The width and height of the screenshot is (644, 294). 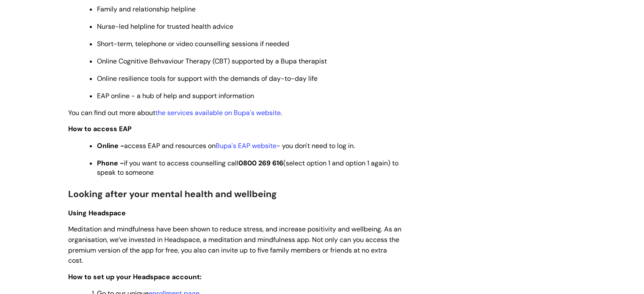 What do you see at coordinates (246, 146) in the screenshot?
I see `a: Bupa's EAP website` at bounding box center [246, 146].